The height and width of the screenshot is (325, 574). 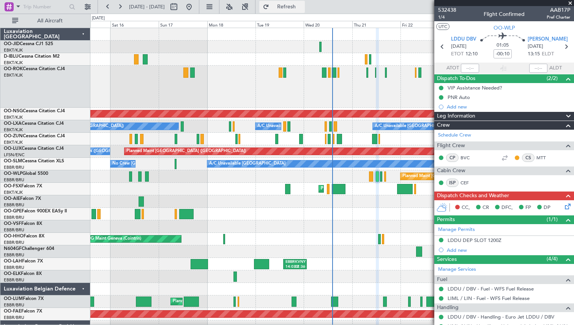 I want to click on span: Flight Crew, so click(x=451, y=146).